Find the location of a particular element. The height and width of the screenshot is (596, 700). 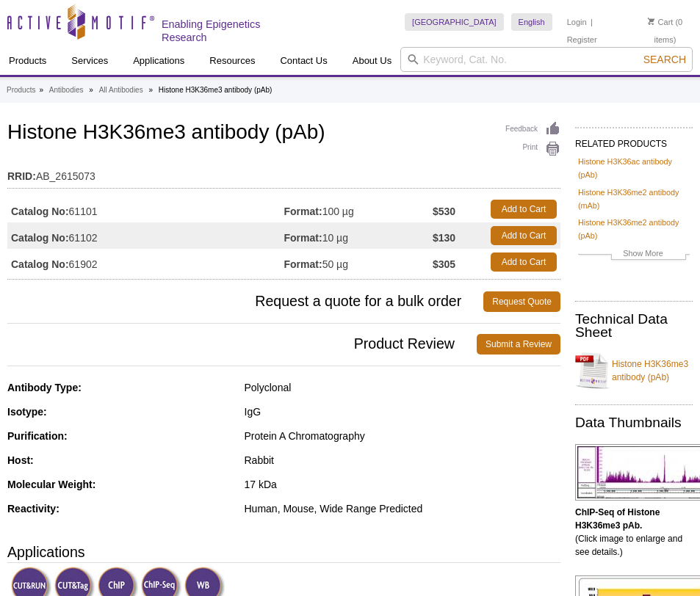

a: Request Quote is located at coordinates (522, 302).